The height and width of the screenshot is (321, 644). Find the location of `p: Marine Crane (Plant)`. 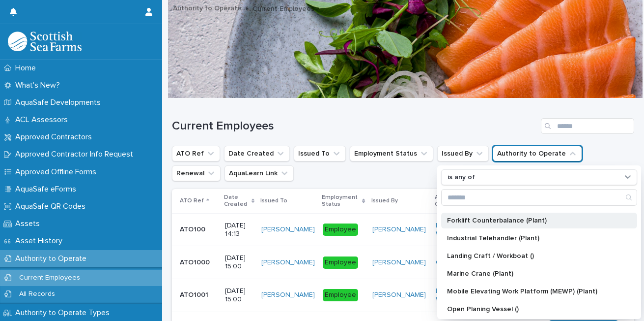

p: Marine Crane (Plant) is located at coordinates (534, 273).